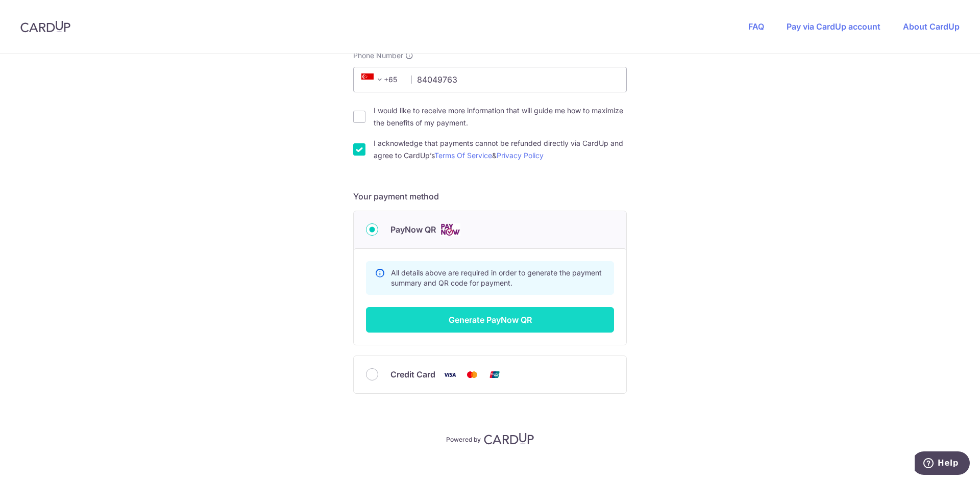  Describe the element at coordinates (450, 229) in the screenshot. I see `img: Cards logo` at that location.